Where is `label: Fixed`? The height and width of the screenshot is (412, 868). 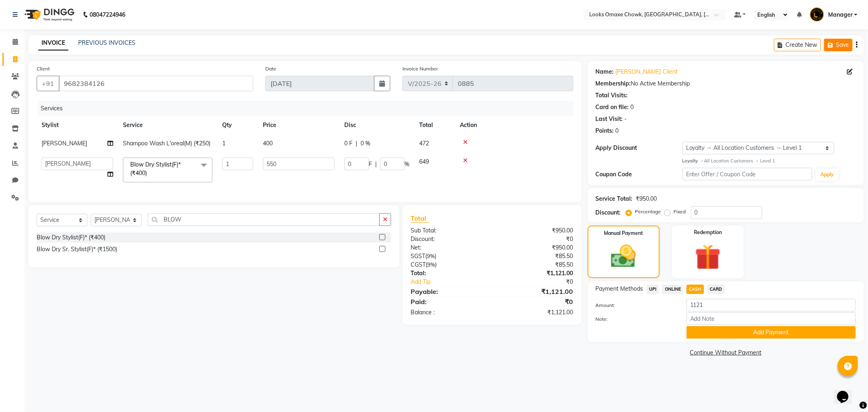
label: Fixed is located at coordinates (680, 212).